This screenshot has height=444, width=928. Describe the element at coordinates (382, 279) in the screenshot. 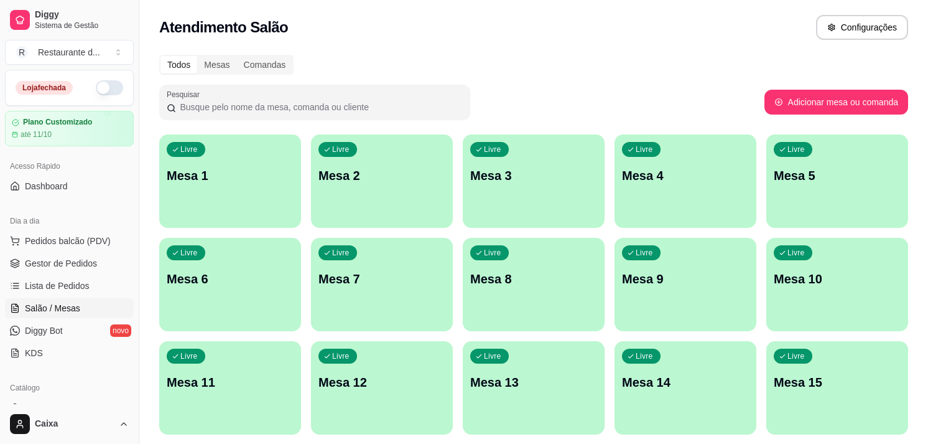

I see `p: Mesa 7` at that location.